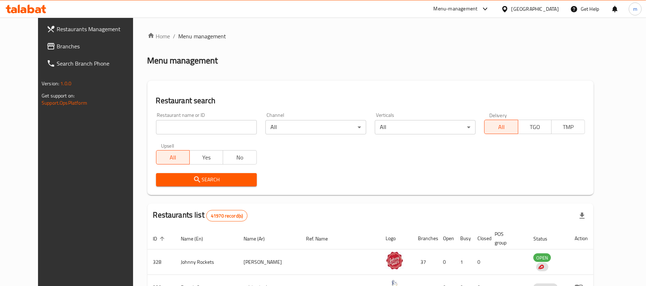 The image size is (646, 286). What do you see at coordinates (581, 239) in the screenshot?
I see `th: Action` at bounding box center [581, 239].